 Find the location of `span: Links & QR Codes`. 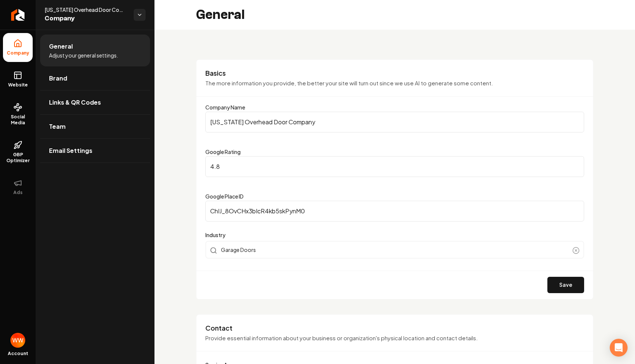

span: Links & QR Codes is located at coordinates (75, 103).